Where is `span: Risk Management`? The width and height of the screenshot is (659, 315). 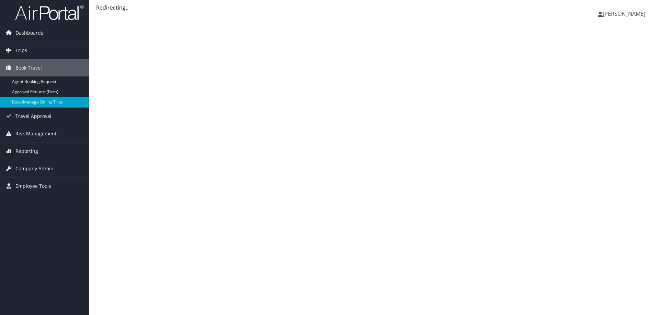 span: Risk Management is located at coordinates (36, 134).